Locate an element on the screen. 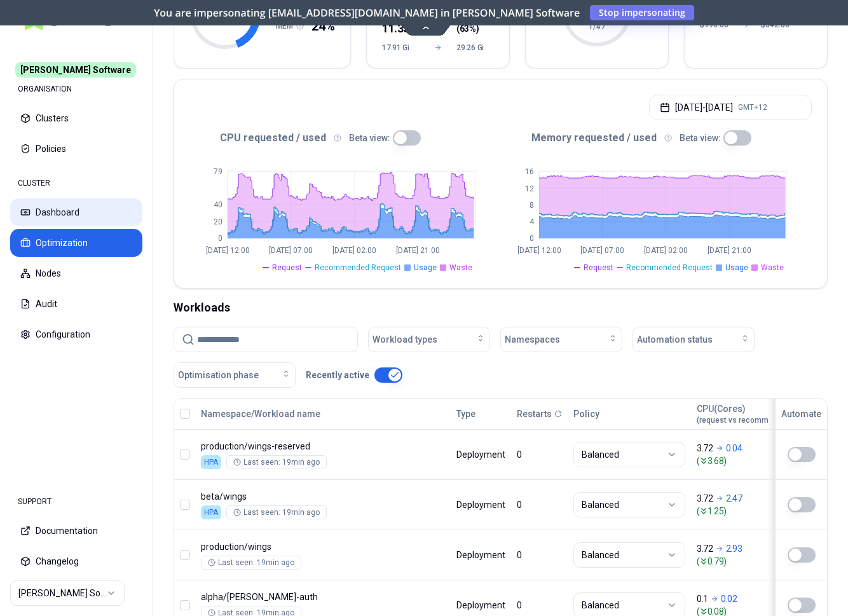  tspan: 16 is located at coordinates (530, 171).